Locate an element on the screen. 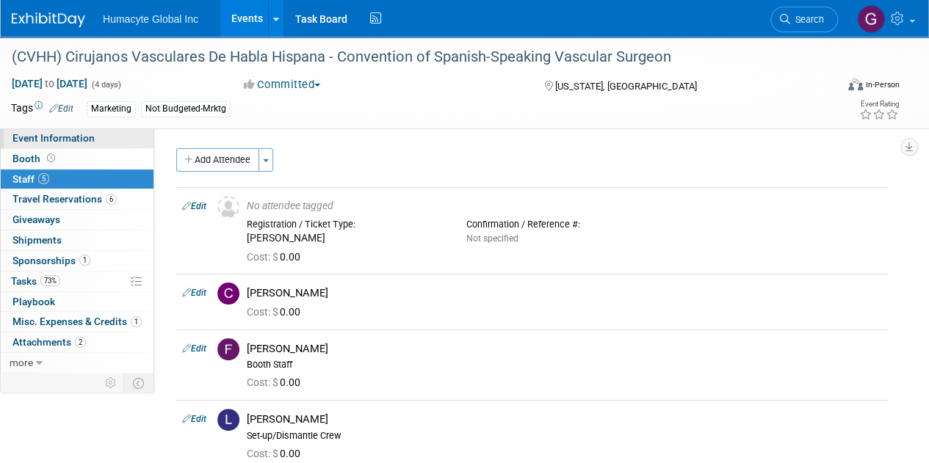 This screenshot has width=929, height=463. a: Sponsorships1 is located at coordinates (77, 261).